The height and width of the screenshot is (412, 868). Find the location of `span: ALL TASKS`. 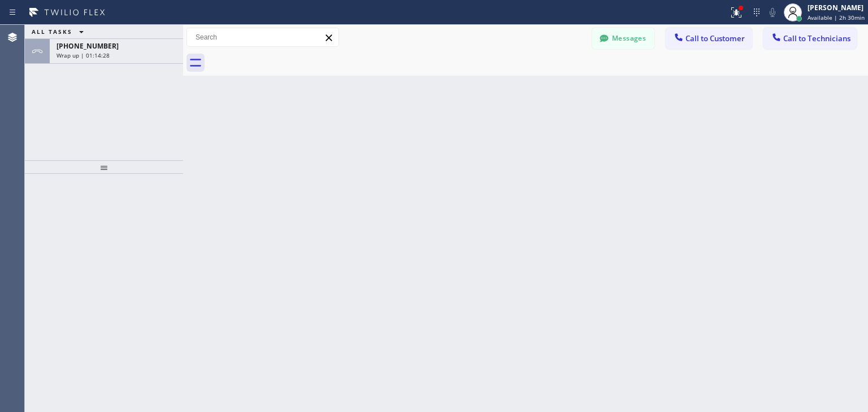

span: ALL TASKS is located at coordinates (52, 32).